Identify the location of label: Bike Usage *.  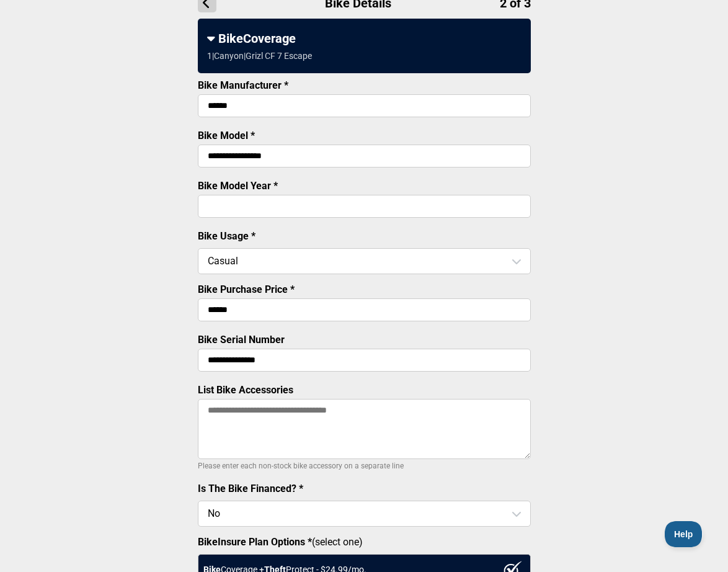
(226, 236).